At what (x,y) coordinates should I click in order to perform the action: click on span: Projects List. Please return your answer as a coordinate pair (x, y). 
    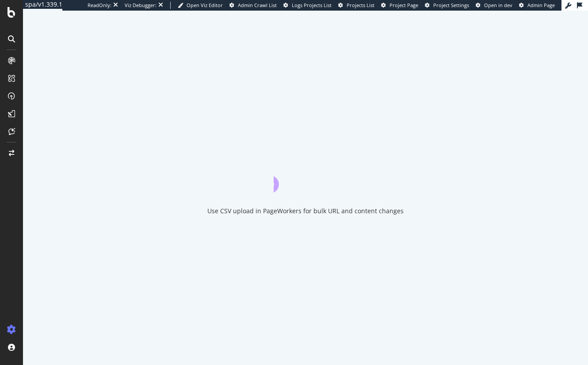
    Looking at the image, I should click on (360, 5).